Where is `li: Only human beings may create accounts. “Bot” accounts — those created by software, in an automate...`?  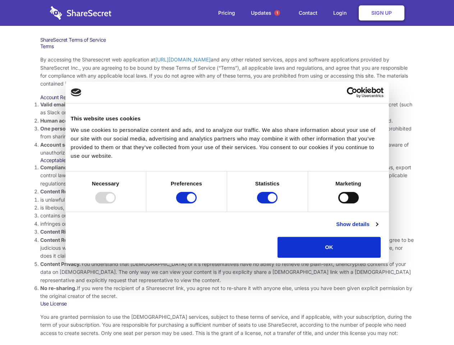 li: Only human beings may create accounts. “Bot” accounts — those created by software, in an automate... is located at coordinates (227, 121).